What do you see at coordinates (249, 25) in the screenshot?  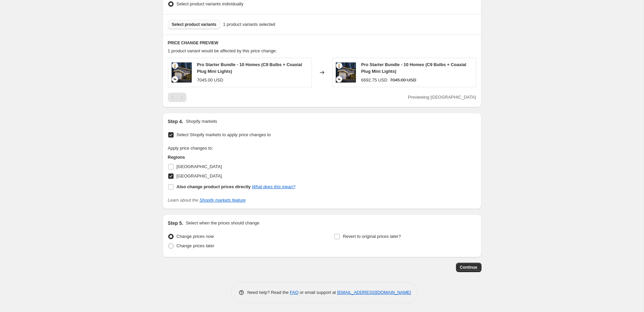 I see `span: 1 product variants selected` at bounding box center [249, 25].